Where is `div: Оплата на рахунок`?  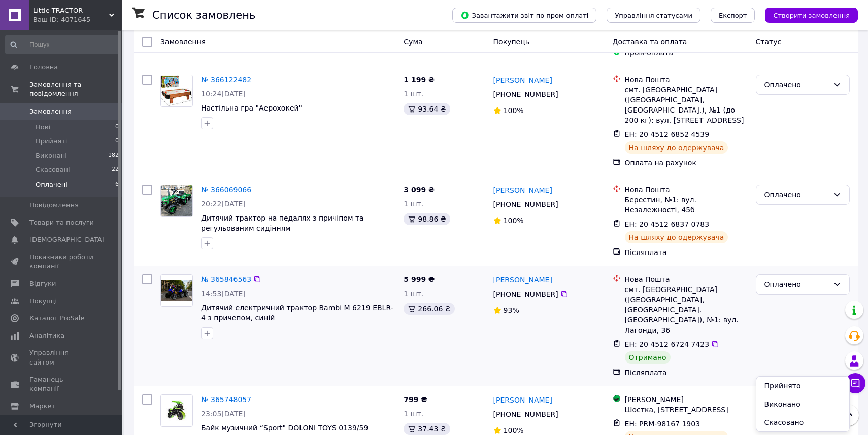
div: Оплата на рахунок is located at coordinates (686, 163).